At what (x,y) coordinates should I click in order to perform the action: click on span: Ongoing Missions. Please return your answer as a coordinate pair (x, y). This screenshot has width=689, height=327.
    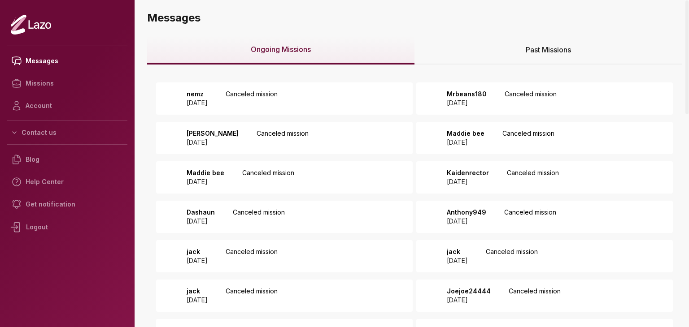
    Looking at the image, I should click on (281, 49).